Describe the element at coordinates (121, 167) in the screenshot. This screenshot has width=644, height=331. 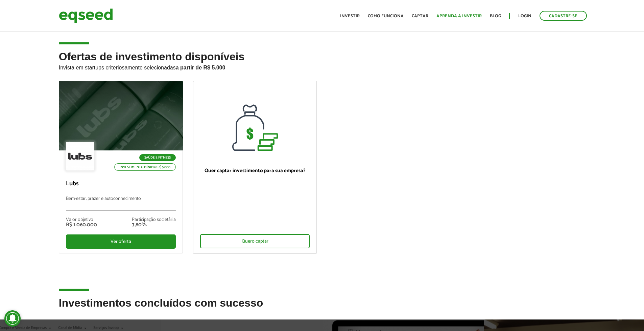
I see `a: Saúde e Fitness Investimento mínimo: R$ 5.000 Lubs Bem-estar, prazer e autoconhecimento Valor obj...` at that location.